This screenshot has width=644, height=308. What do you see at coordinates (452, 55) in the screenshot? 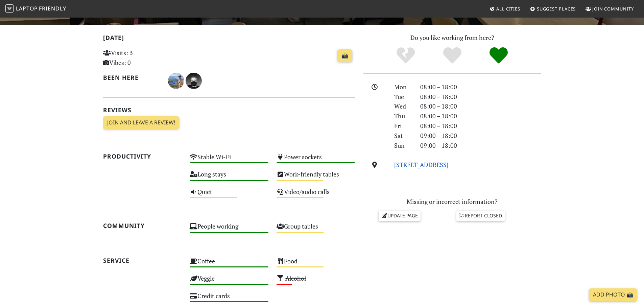
I see `div: Yes` at bounding box center [452, 55].